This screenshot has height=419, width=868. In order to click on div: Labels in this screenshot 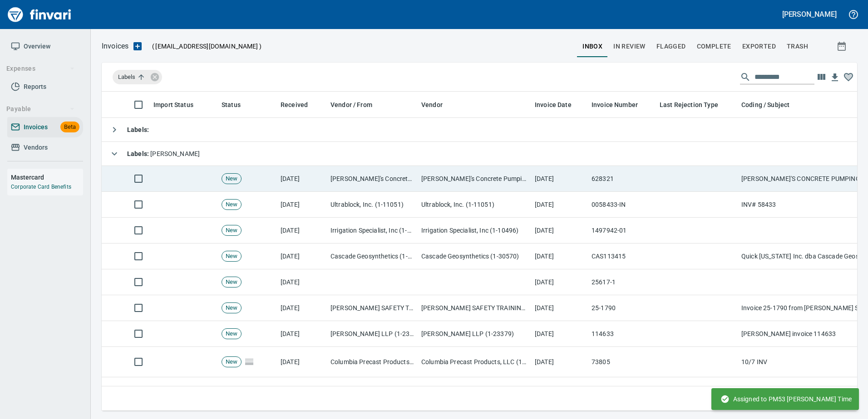, I will do `click(137, 77)`.